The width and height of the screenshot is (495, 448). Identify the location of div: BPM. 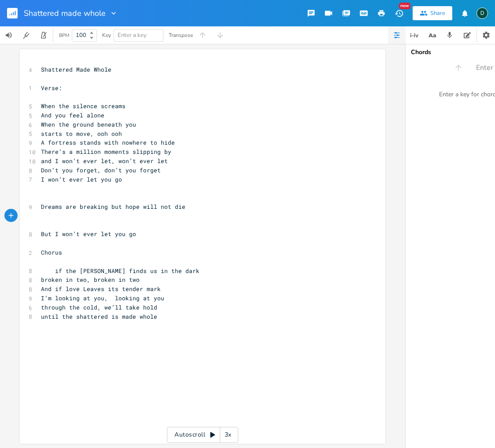
(64, 35).